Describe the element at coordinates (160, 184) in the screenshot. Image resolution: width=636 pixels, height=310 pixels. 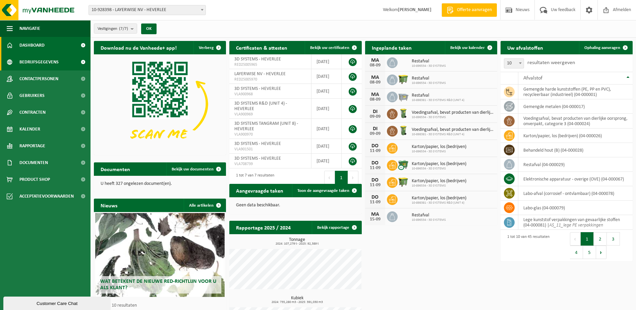
I see `p: U heeft 327 ongelezen document(en).` at that location.